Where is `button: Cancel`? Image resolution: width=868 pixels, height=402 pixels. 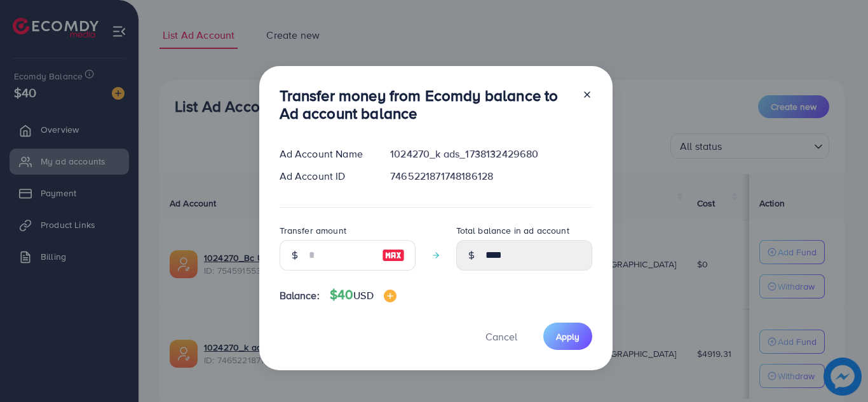 button: Cancel is located at coordinates (501, 336).